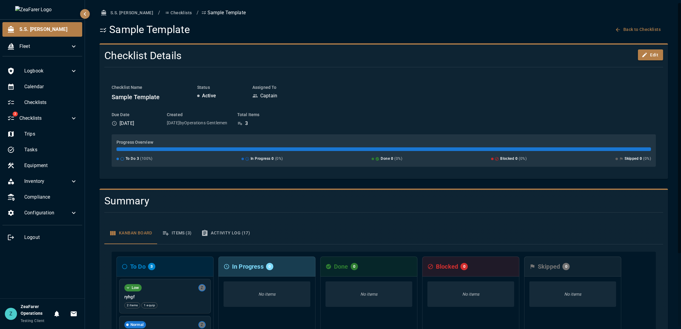  Describe the element at coordinates (248, 267) in the screenshot. I see `h6: In Progress` at that location.